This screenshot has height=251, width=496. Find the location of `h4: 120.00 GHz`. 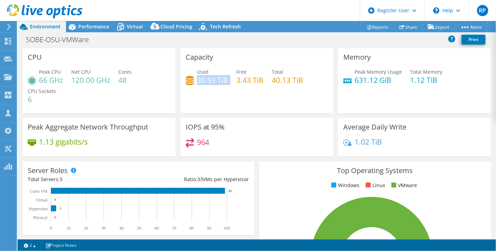

h4: 120.00 GHz is located at coordinates (91, 80).